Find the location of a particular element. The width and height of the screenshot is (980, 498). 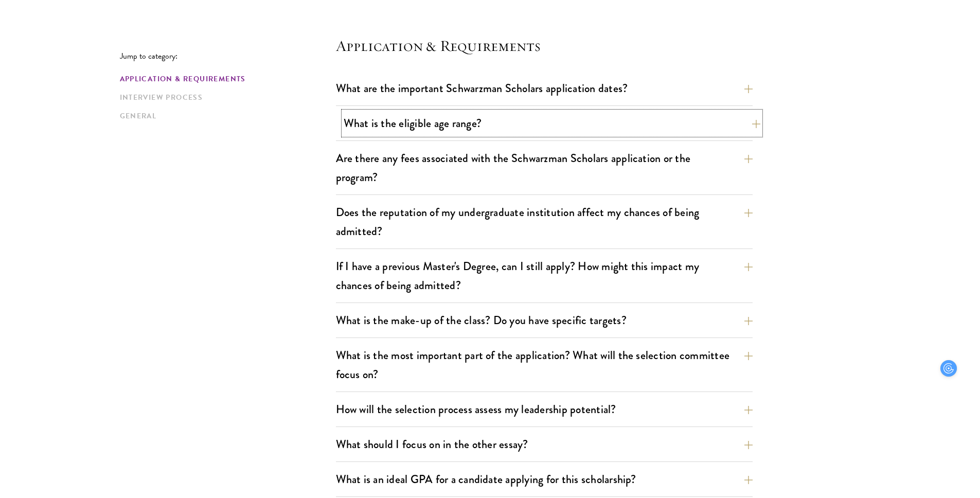

button: What is the most important part of the application? What will the selection committee focus on? is located at coordinates (544, 365).